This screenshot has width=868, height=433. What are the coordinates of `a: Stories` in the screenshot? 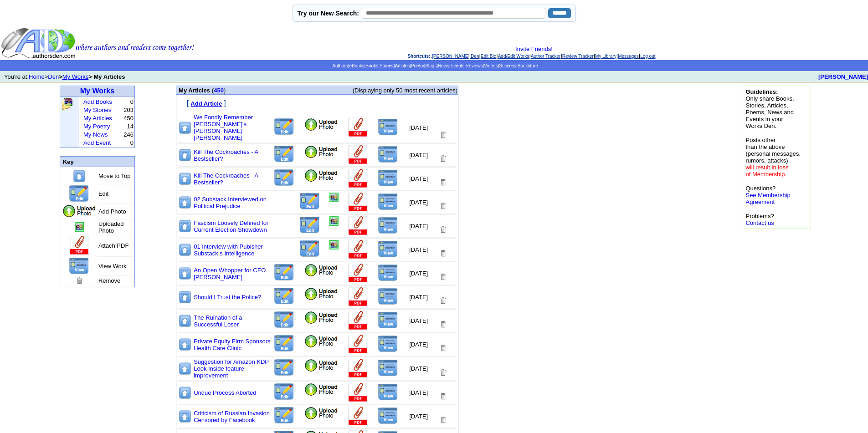 It's located at (386, 66).